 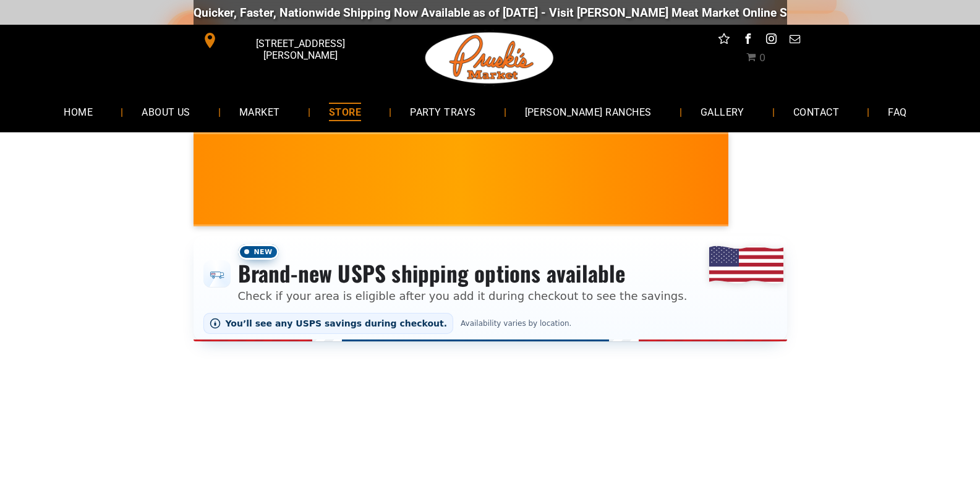 What do you see at coordinates (762, 57) in the screenshot?
I see `span: 0` at bounding box center [762, 57].